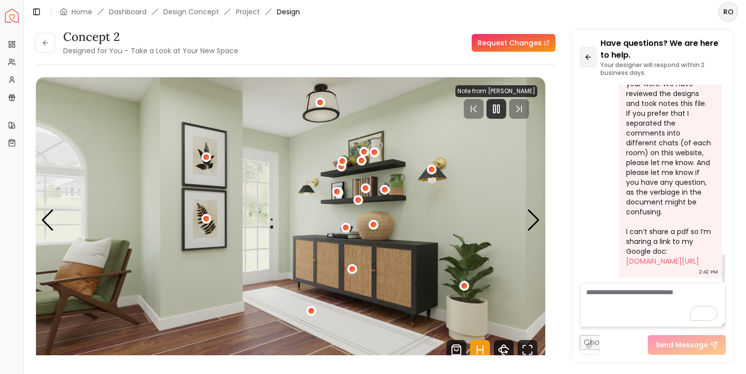 This screenshot has width=746, height=374. Describe the element at coordinates (503, 350) in the screenshot. I see `svg: 360 View` at that location.